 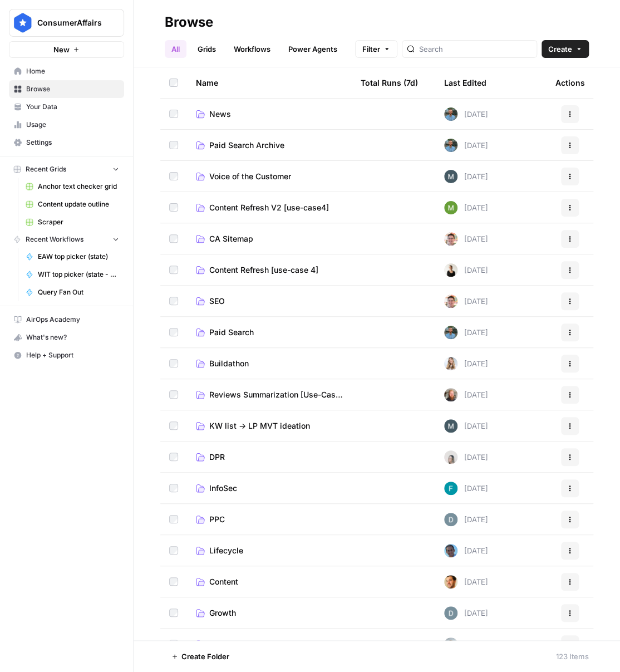 I want to click on div: Browse, so click(x=189, y=23).